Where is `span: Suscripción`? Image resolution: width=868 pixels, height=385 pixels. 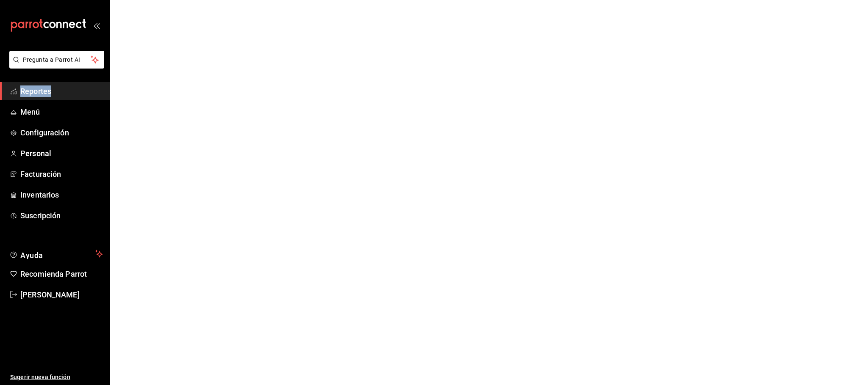 span: Suscripción is located at coordinates (61, 215).